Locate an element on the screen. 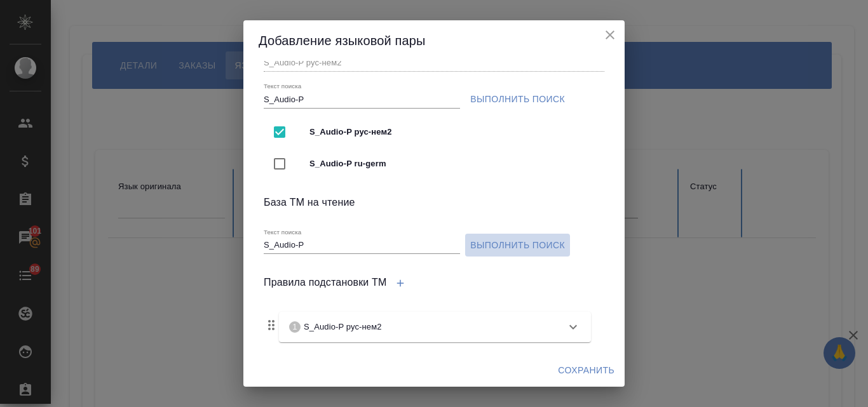 The height and width of the screenshot is (407, 868). div: База ТМ на чтение is located at coordinates (434, 227).